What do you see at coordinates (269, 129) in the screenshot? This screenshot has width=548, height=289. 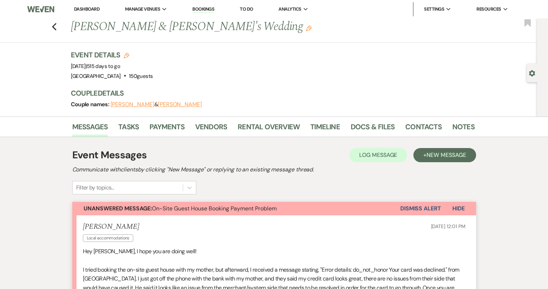 I see `a: Rental Overview` at bounding box center [269, 129].